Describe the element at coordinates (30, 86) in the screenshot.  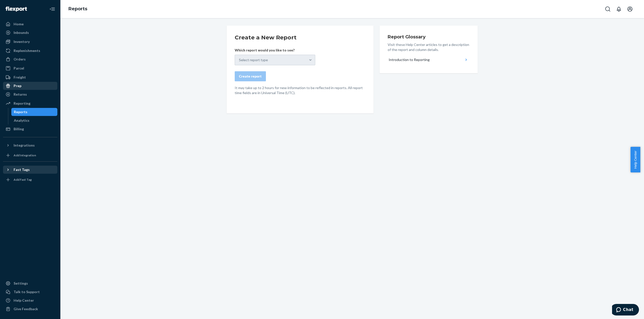
I see `a: Prep` at that location.